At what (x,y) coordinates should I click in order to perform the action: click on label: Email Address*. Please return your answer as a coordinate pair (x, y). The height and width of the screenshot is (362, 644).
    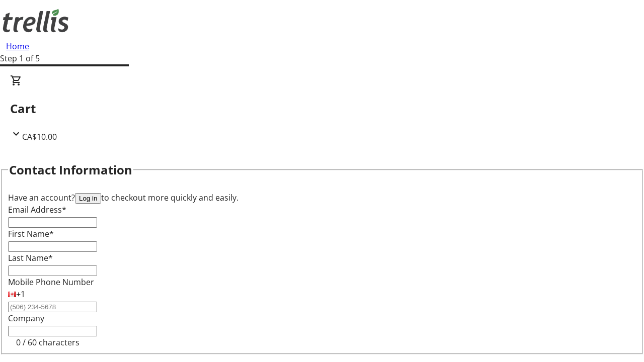
    Looking at the image, I should click on (37, 210).